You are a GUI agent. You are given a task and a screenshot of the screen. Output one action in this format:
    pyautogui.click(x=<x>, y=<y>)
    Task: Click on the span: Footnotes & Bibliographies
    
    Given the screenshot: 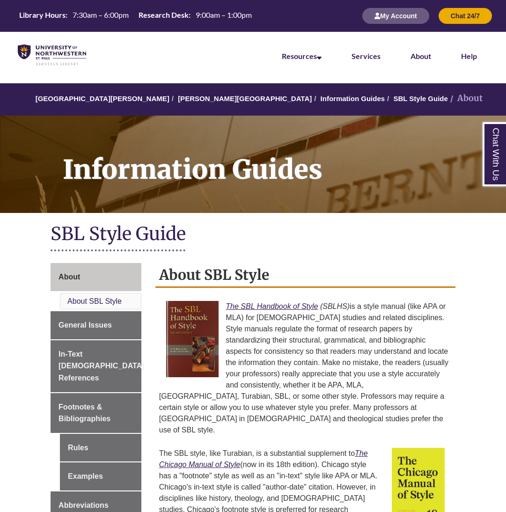 What is the action you would take?
    pyautogui.click(x=84, y=413)
    